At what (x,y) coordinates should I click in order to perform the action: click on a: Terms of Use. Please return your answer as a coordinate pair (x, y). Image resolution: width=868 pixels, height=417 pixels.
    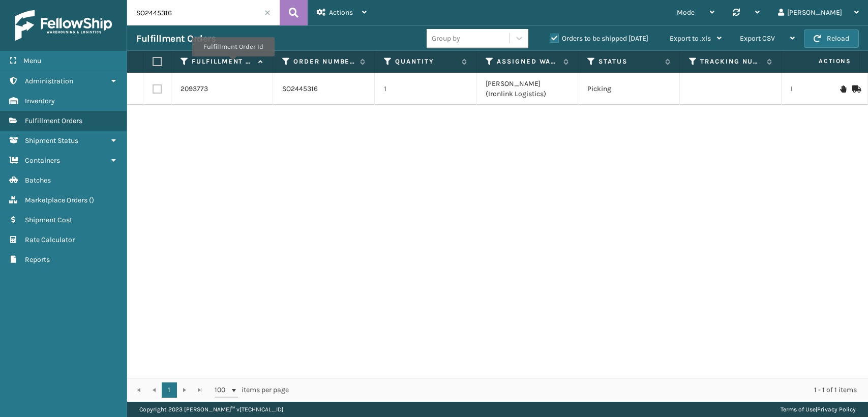
    Looking at the image, I should click on (798, 409).